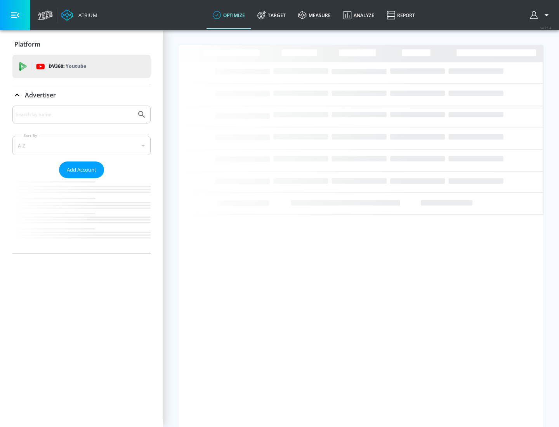 Image resolution: width=559 pixels, height=427 pixels. I want to click on div: A-Z, so click(82, 146).